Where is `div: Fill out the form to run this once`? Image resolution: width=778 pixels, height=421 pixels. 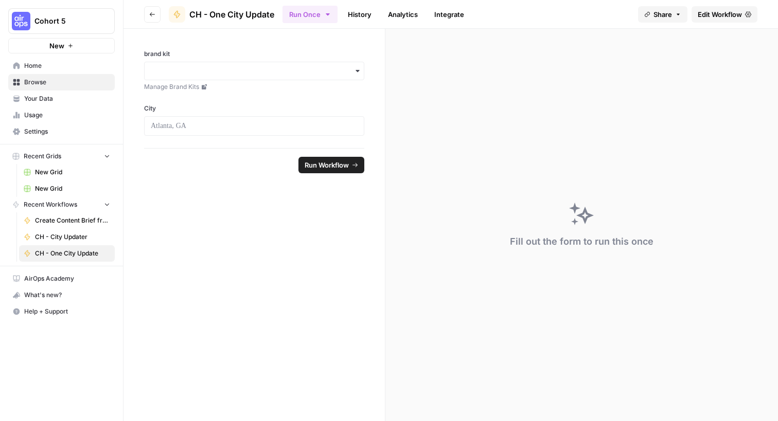 div: Fill out the form to run this once is located at coordinates (581, 242).